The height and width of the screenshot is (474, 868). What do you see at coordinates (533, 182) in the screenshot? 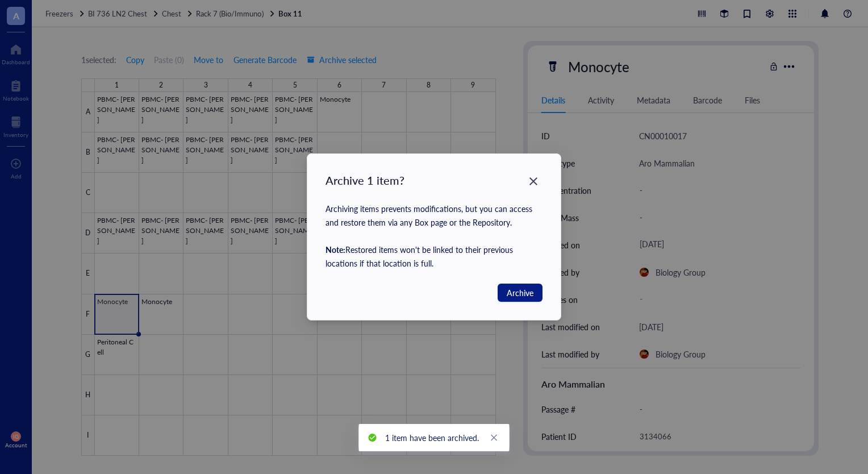
I see `button: Close` at bounding box center [533, 182].